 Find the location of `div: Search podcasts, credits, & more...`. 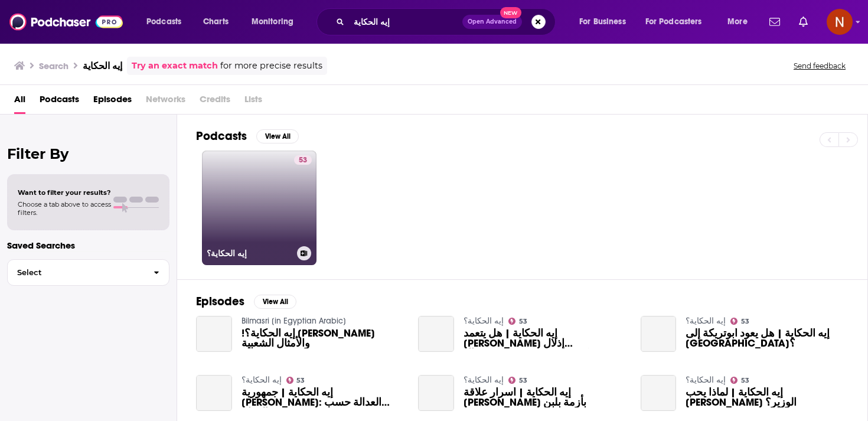

div: Search podcasts, credits, & more... is located at coordinates (447, 22).